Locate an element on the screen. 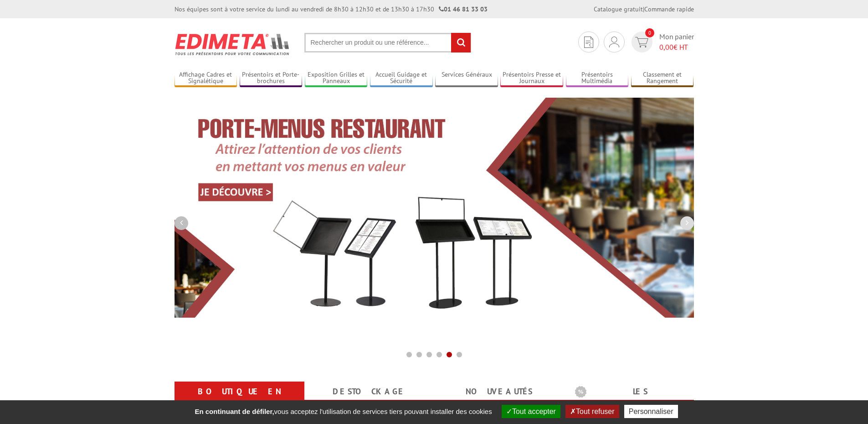  div: Nos équipes sont à votre service du lundi au vendredi de 8h30 à 12h30 et de 13h30 à 17h30 is located at coordinates (331, 9).